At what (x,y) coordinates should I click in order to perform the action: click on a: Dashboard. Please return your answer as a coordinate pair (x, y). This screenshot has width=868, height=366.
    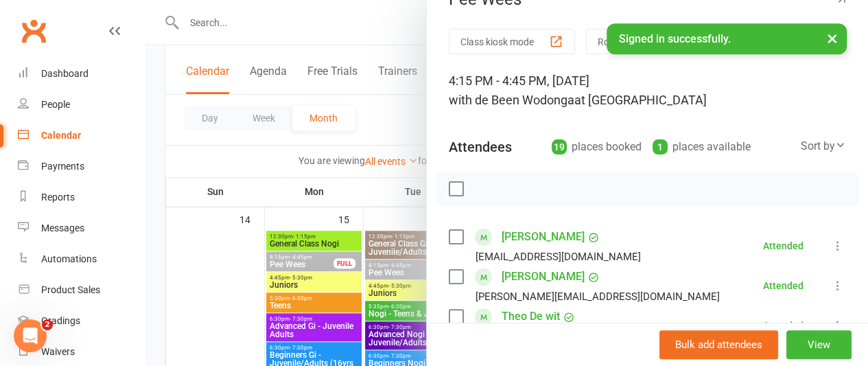
    Looking at the image, I should click on (81, 74).